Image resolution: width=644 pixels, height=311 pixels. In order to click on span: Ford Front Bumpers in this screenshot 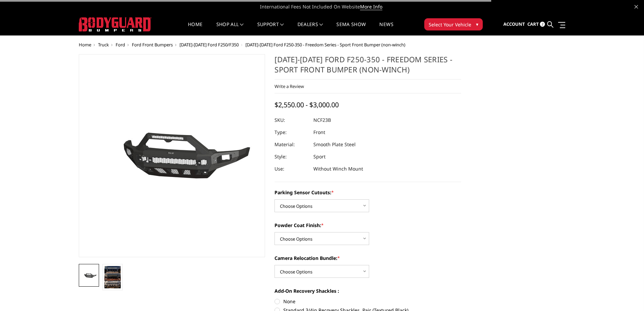, I will do `click(152, 45)`.